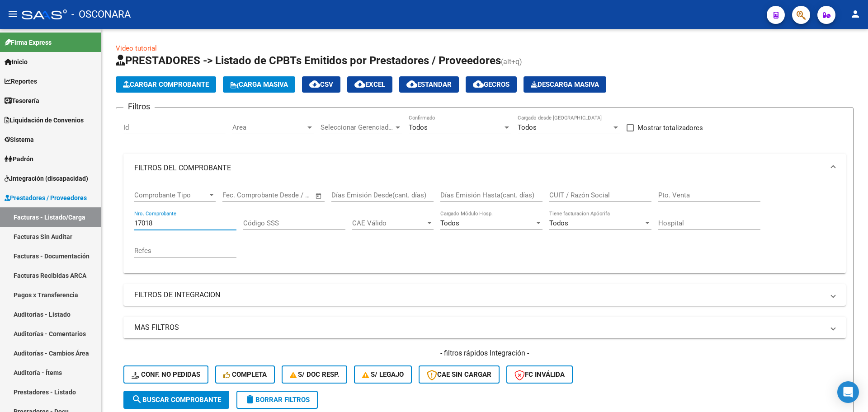 The width and height of the screenshot is (868, 412). What do you see at coordinates (429, 85) in the screenshot?
I see `span: Estandar` at bounding box center [429, 85].